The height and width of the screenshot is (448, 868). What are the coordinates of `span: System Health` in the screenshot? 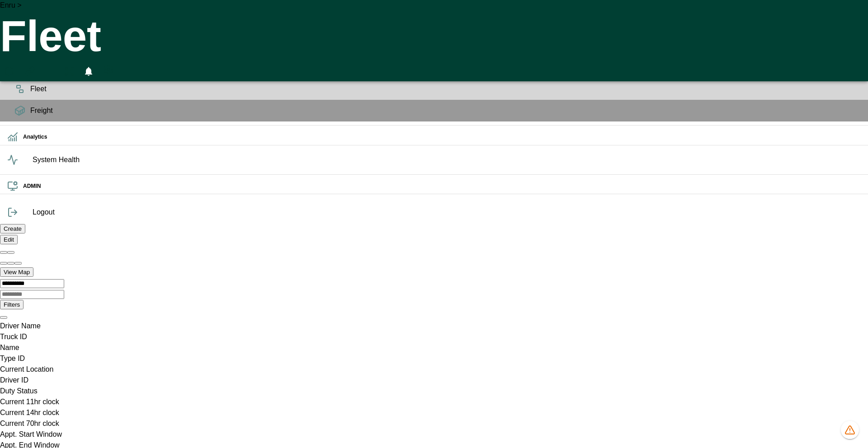 It's located at (447, 160).